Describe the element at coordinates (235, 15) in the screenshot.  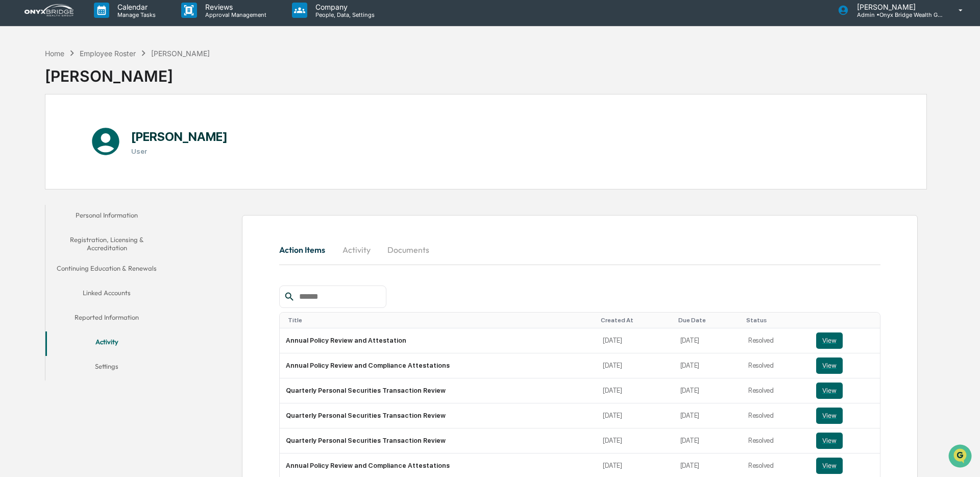
I see `p: Approval Management` at that location.